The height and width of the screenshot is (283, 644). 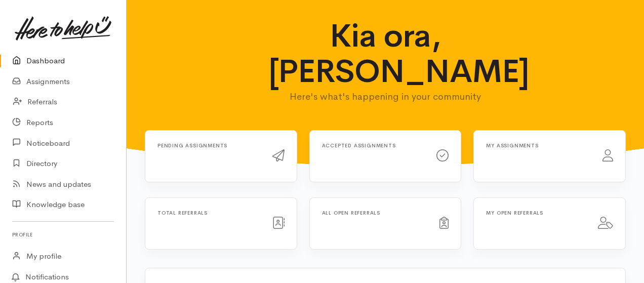 What do you see at coordinates (375, 213) in the screenshot?
I see `h6: All open referrals` at bounding box center [375, 213].